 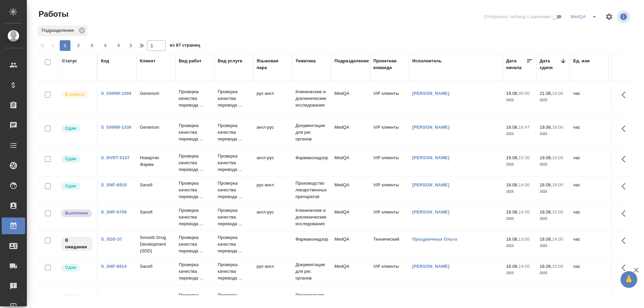 What do you see at coordinates (77, 213) in the screenshot?
I see `div: Исполнитель завершил работу` at bounding box center [77, 213].